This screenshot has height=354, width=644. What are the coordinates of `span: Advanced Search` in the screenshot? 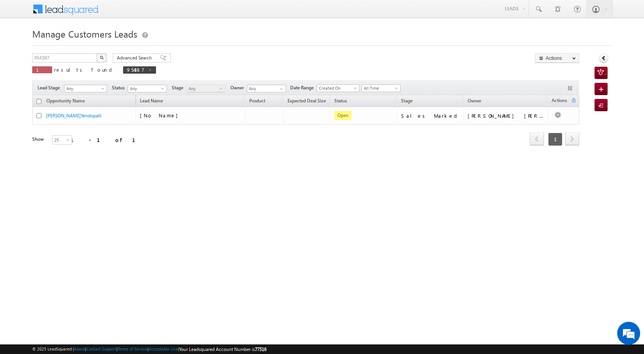 It's located at (135, 58).